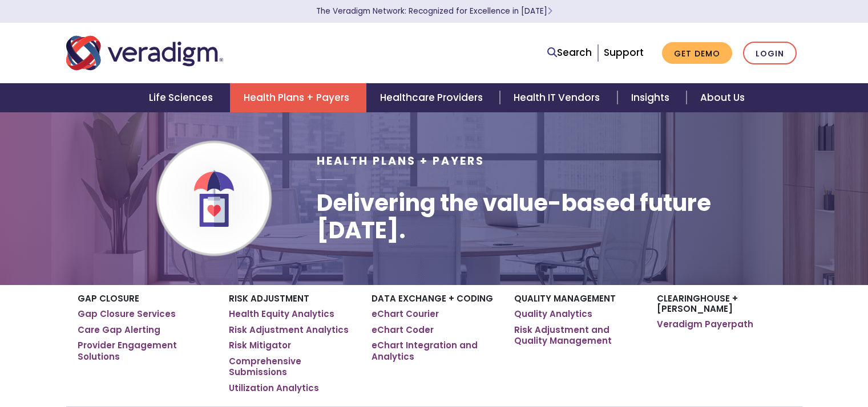 Image resolution: width=868 pixels, height=407 pixels. Describe the element at coordinates (127, 314) in the screenshot. I see `a: Gap Closure Services` at that location.